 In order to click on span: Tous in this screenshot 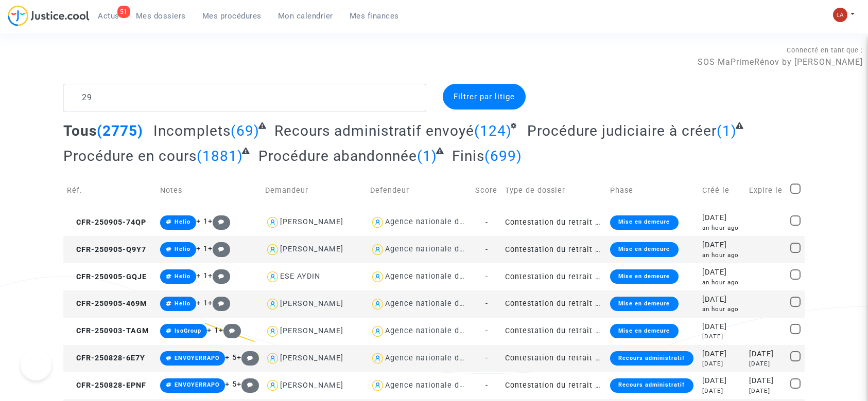, I will do `click(80, 131)`.